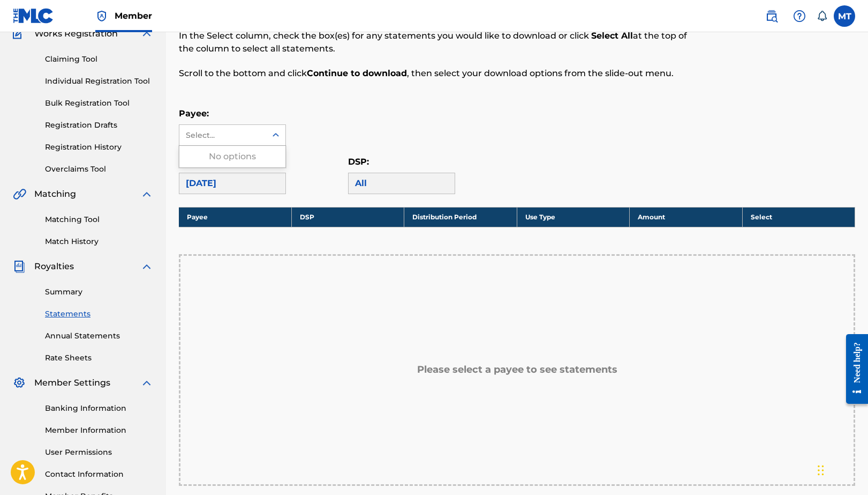 This screenshot has width=868, height=495. What do you see at coordinates (822, 16) in the screenshot?
I see `div: Notifications` at bounding box center [822, 16].